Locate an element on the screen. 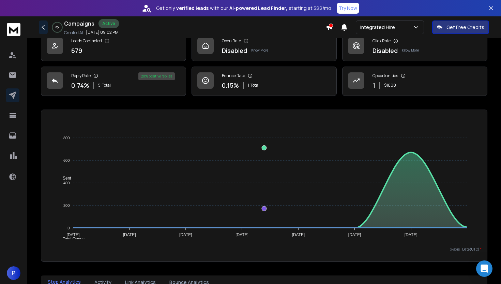  strong: AI-powered Lead Finder, is located at coordinates (258, 8).